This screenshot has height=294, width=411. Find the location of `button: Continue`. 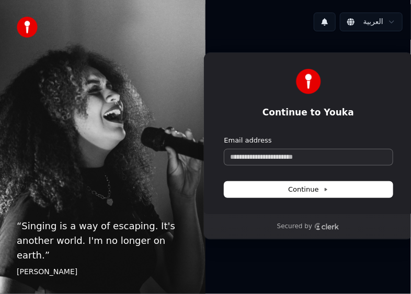

button: Continue is located at coordinates (308, 190).